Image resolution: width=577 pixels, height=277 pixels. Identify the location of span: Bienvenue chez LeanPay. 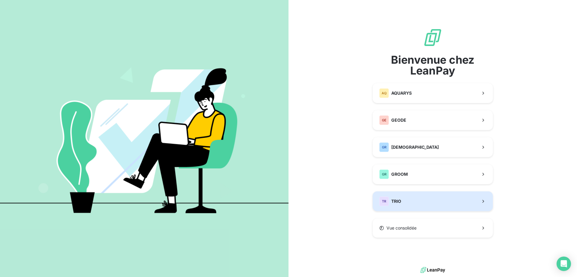
(432, 65).